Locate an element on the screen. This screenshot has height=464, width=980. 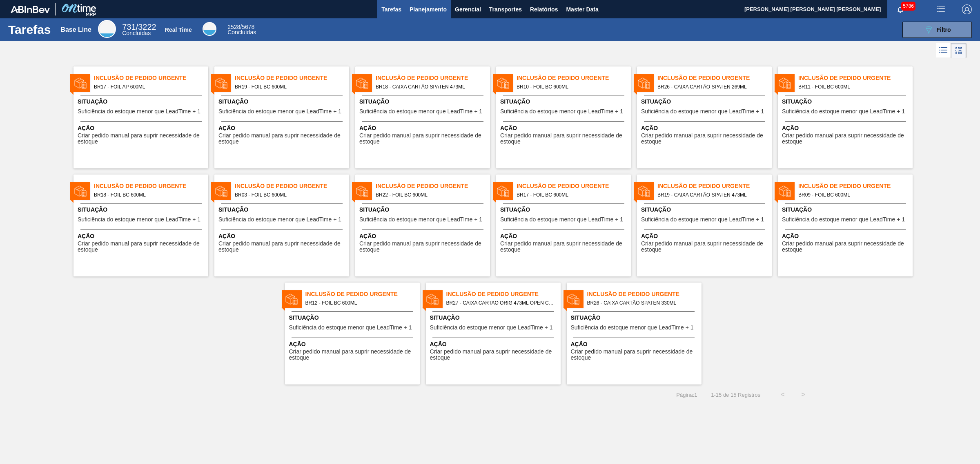
h1: Tarefas is located at coordinates (29, 29).